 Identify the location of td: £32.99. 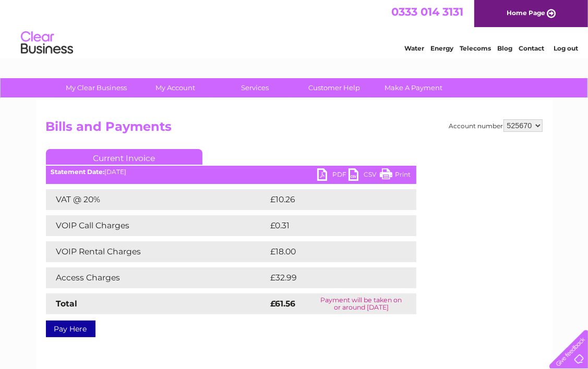
(332, 278).